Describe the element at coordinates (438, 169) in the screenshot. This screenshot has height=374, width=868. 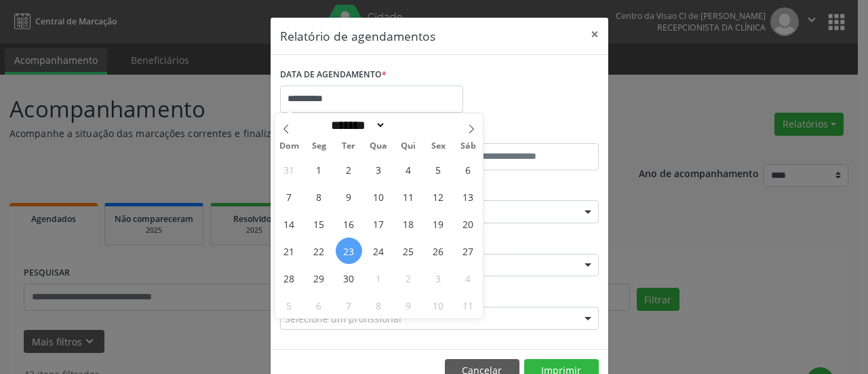
I see `span: Setembro 5, 2025` at that location.